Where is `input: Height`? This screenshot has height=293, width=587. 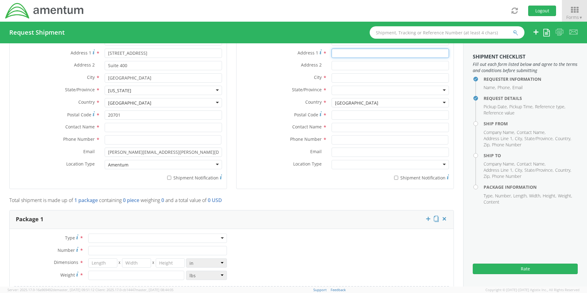
input: Height is located at coordinates (170, 263).